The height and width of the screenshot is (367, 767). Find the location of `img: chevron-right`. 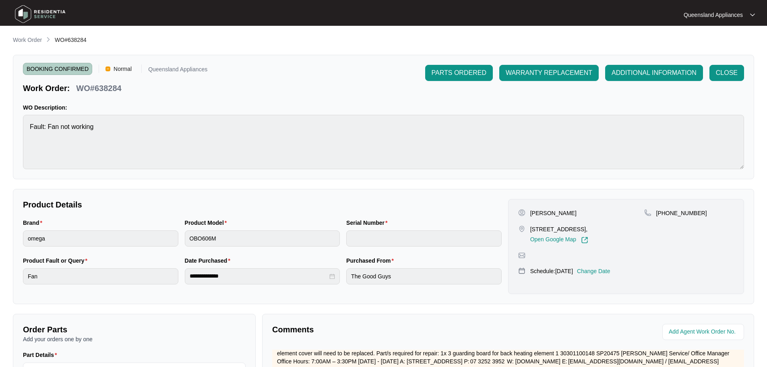

img: chevron-right is located at coordinates (48, 39).